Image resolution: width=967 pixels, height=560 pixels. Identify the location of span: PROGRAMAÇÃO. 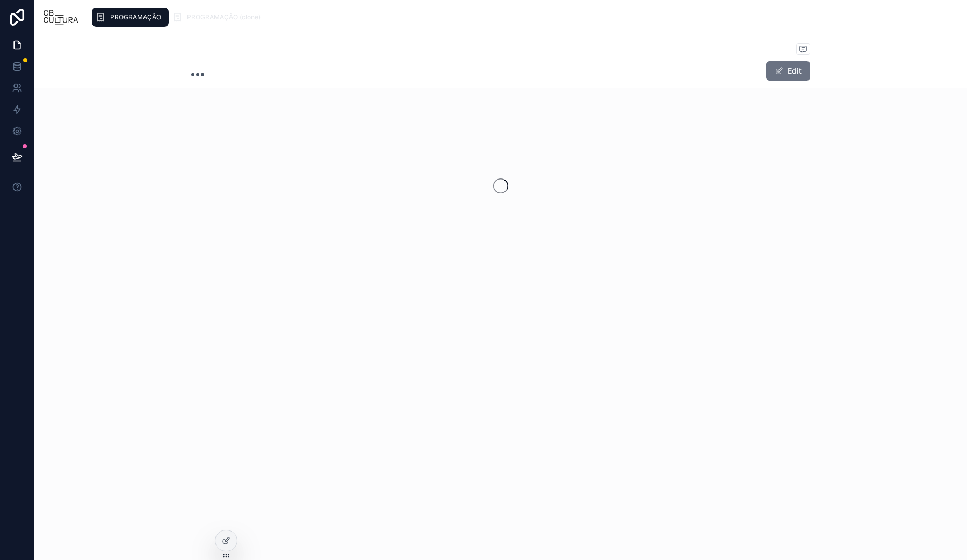
(135, 17).